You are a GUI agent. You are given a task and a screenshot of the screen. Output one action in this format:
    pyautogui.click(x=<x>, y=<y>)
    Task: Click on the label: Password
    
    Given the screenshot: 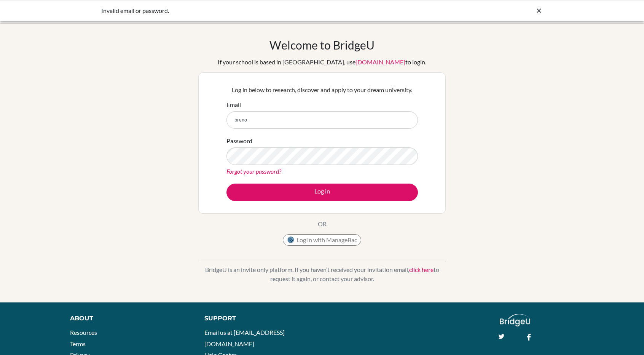 What is the action you would take?
    pyautogui.click(x=240, y=141)
    